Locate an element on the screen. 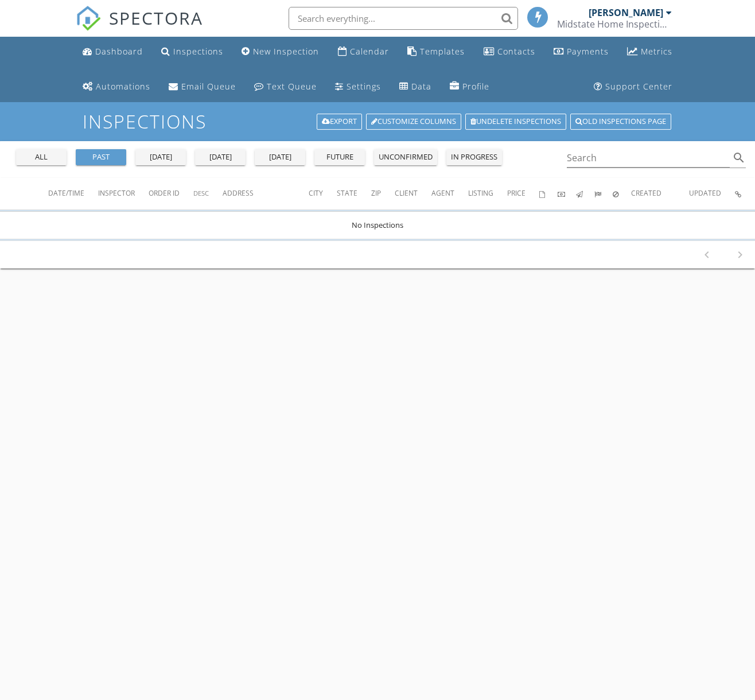  th: Canceled: Not sorted. is located at coordinates (621, 194).